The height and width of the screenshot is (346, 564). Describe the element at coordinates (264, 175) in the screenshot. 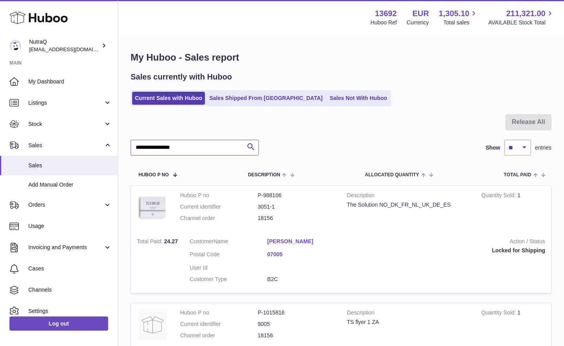

I see `span: Description` at that location.